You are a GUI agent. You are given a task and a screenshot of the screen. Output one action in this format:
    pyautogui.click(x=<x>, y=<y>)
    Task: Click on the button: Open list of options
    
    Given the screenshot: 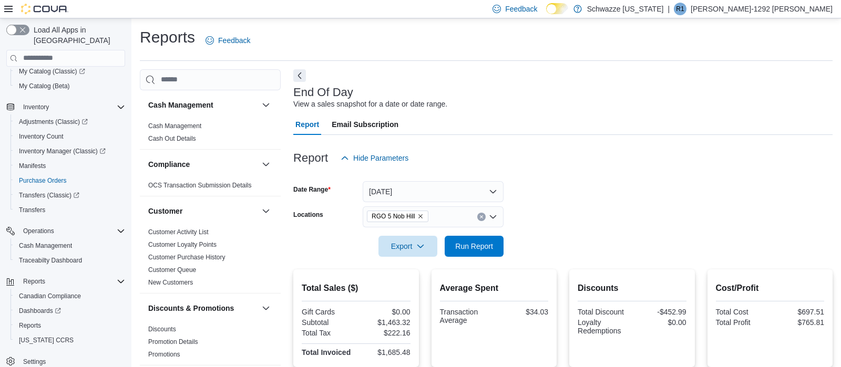 What is the action you would take?
    pyautogui.click(x=493, y=217)
    